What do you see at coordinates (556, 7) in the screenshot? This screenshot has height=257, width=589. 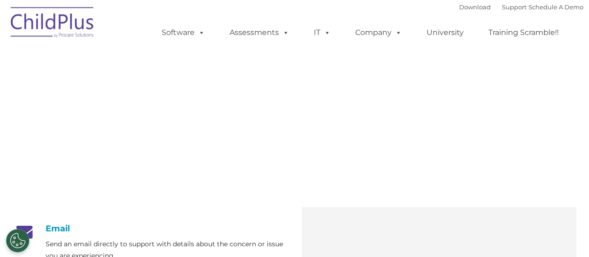 I see `a: Schedule A Demo` at bounding box center [556, 7].